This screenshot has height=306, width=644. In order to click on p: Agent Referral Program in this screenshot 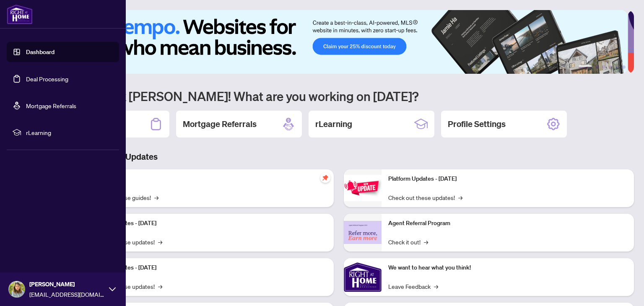, I will do `click(508, 224)`.